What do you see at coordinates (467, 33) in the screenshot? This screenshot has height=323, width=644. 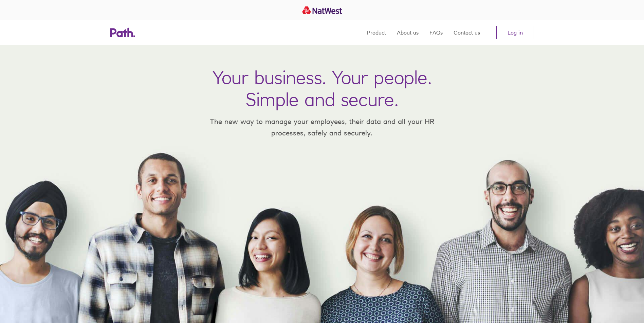 I see `a: Contact us` at bounding box center [467, 33].